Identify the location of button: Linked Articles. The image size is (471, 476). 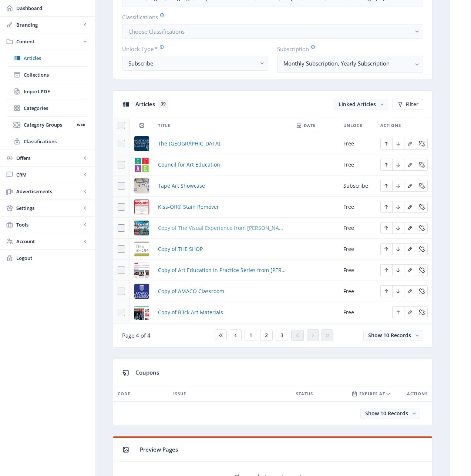
(361, 104).